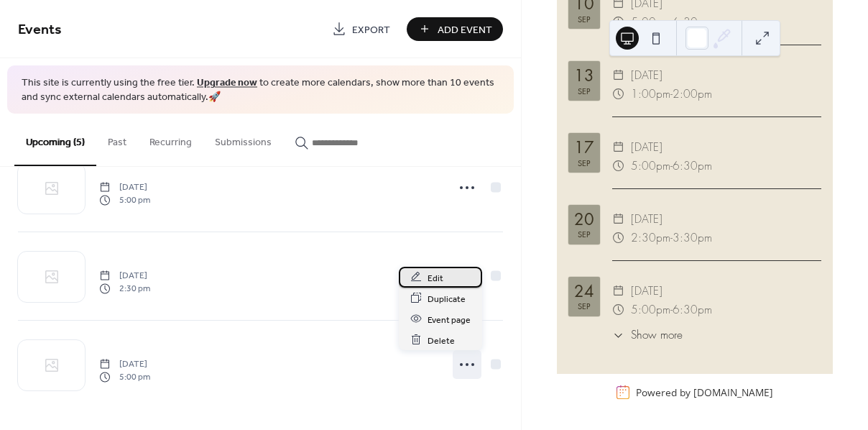 The image size is (868, 430). I want to click on span: Event page, so click(449, 319).